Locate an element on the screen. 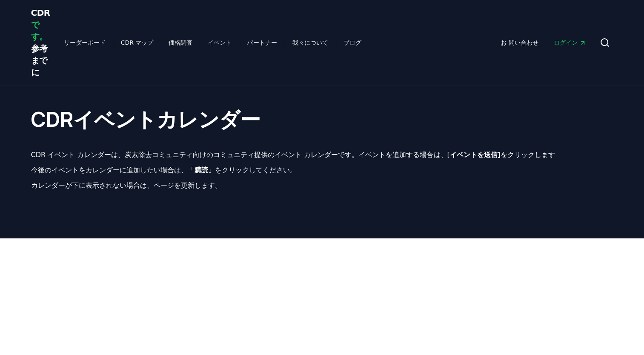 Image resolution: width=644 pixels, height=355 pixels. font: ログイン is located at coordinates (566, 42).